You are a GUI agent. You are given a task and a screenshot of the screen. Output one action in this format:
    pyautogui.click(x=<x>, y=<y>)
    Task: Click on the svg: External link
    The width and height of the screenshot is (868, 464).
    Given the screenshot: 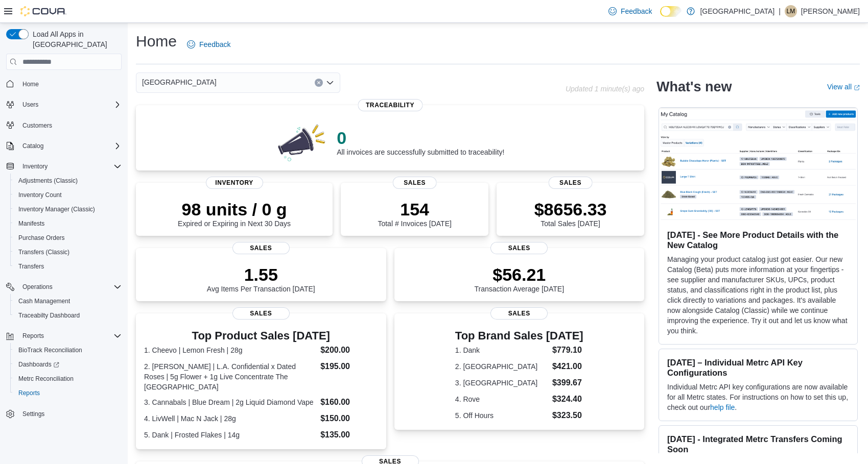 What is the action you would take?
    pyautogui.click(x=857, y=88)
    